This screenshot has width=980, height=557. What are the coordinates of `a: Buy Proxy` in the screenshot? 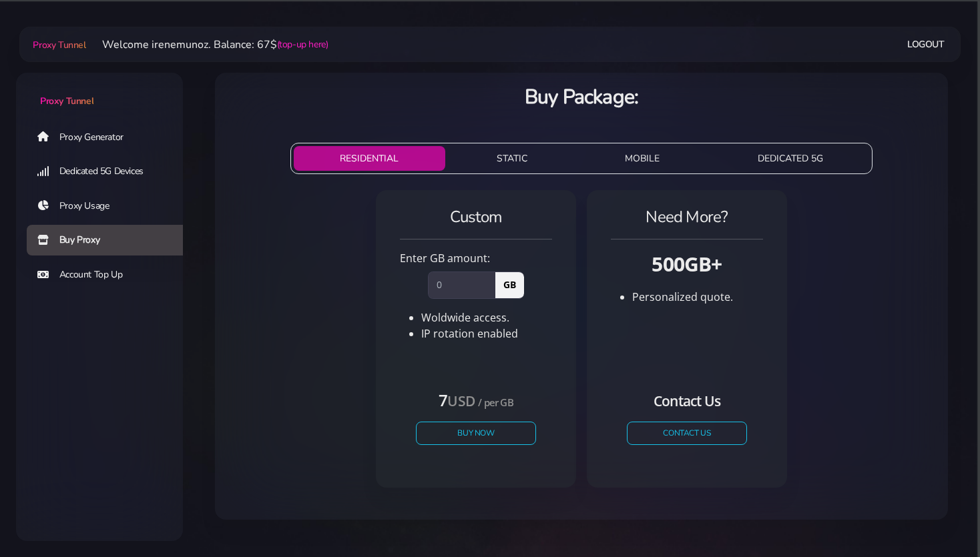 It's located at (110, 240).